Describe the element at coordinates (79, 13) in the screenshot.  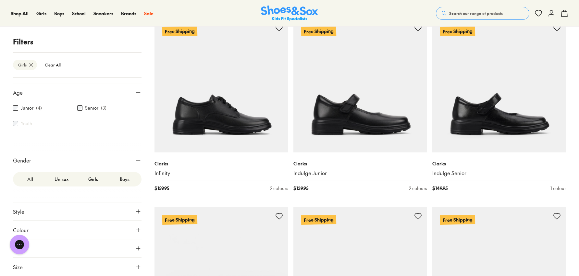
I see `a: School` at that location.